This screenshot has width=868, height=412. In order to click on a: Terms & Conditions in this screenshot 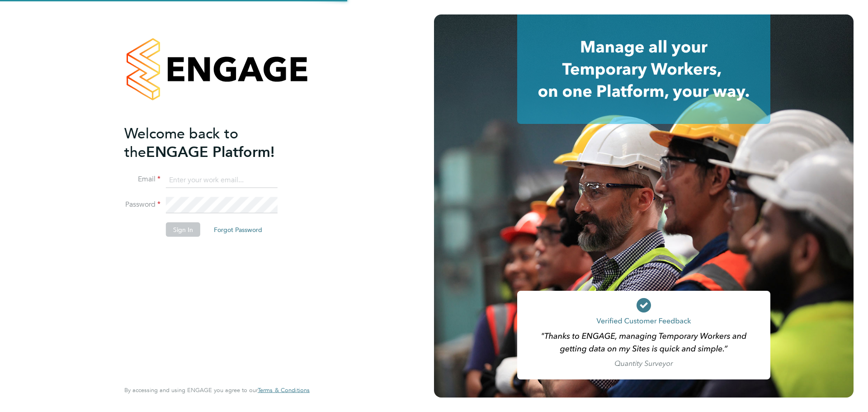, I will do `click(283, 390)`.